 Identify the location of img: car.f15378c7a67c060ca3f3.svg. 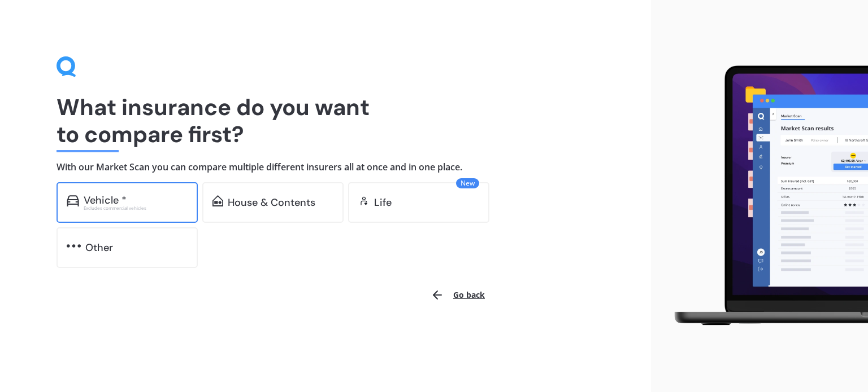
(73, 201).